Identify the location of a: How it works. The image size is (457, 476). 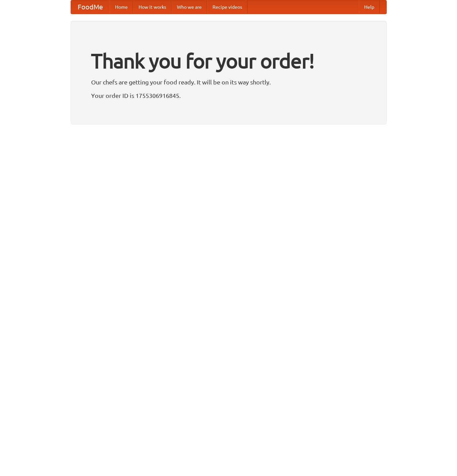
(152, 7).